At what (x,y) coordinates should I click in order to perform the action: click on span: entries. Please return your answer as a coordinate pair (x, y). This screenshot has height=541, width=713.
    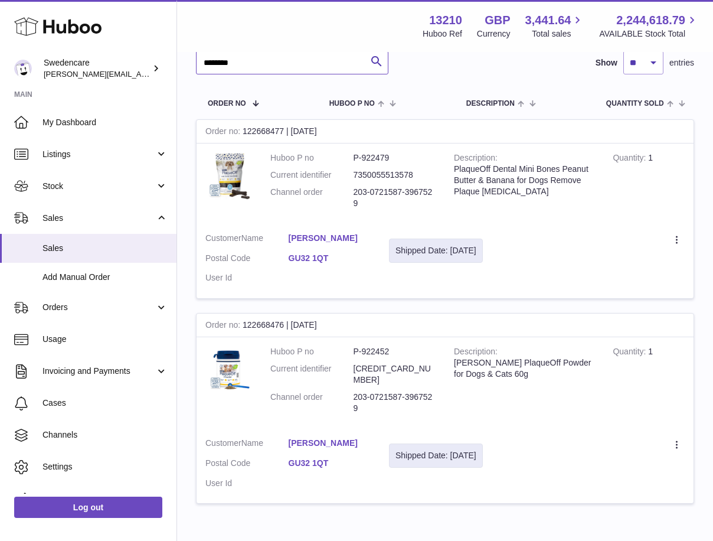
    Looking at the image, I should click on (682, 63).